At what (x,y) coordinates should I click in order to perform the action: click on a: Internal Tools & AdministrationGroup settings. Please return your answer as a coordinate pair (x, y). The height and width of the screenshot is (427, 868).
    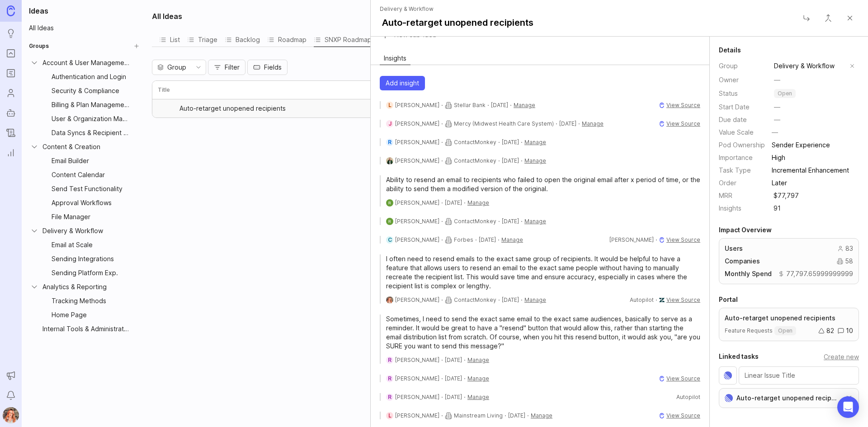
    Looking at the image, I should click on (84, 328).